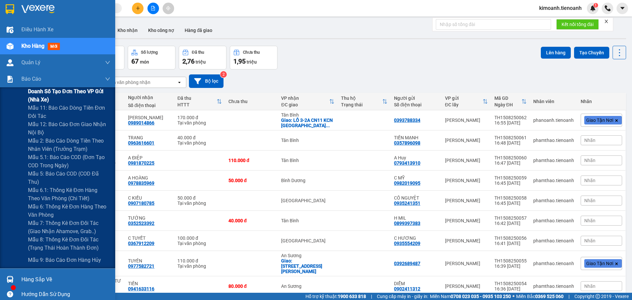  I want to click on button: Chưa thu1,95 triệu, so click(253, 58).